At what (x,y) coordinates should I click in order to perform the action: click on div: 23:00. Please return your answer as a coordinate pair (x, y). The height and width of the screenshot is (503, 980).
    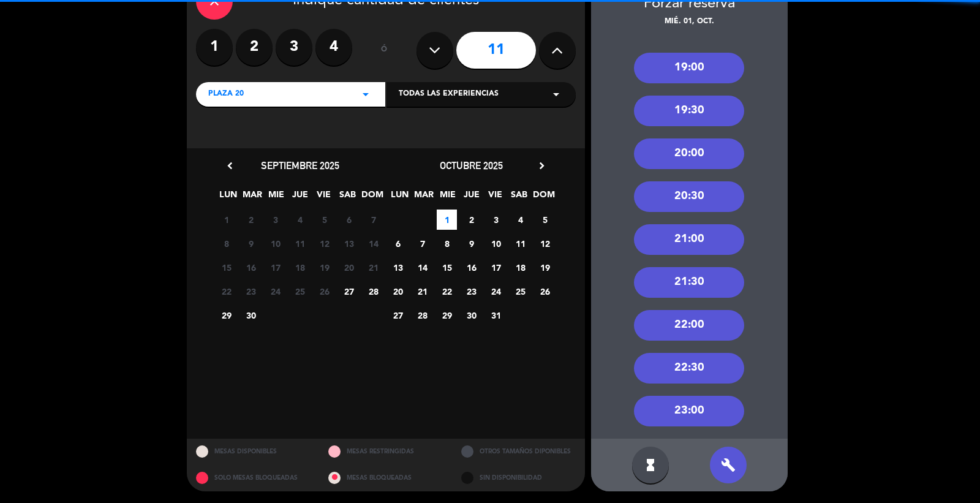
    Looking at the image, I should click on (689, 411).